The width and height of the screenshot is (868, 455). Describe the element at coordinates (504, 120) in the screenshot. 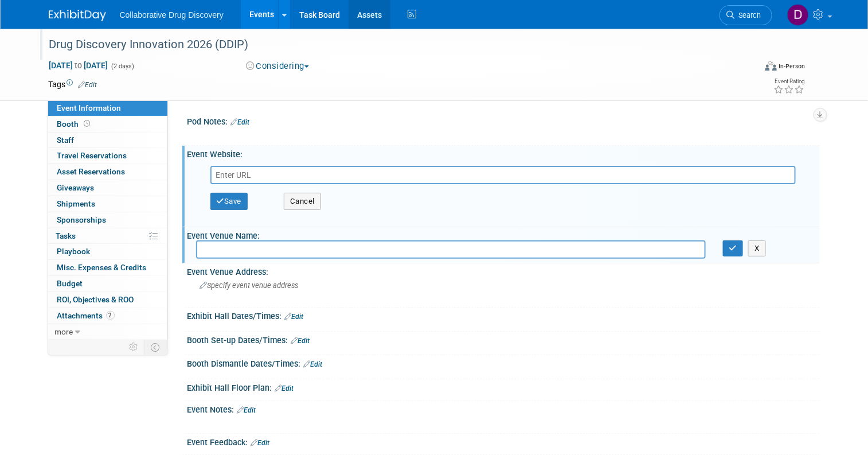

I see `div: Pod Notes:` at that location.